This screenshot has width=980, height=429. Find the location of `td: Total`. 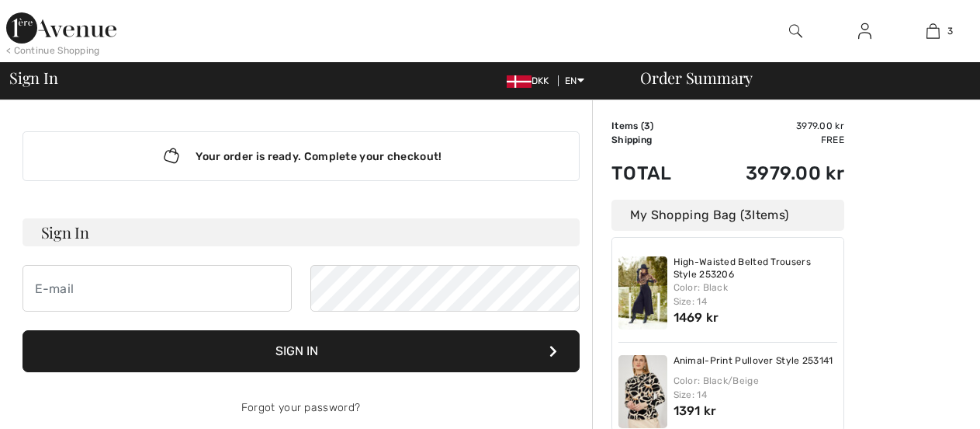

td: Total is located at coordinates (656, 173).